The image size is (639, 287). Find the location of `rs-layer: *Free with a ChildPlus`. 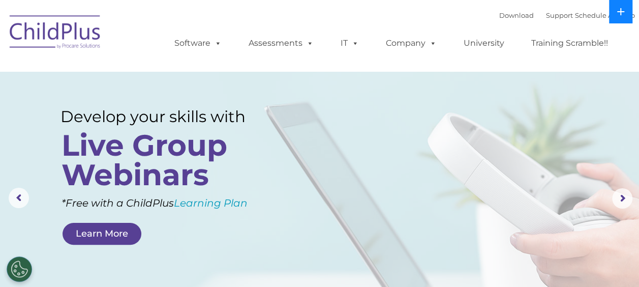

rs-layer: *Free with a ChildPlus is located at coordinates (174, 203).